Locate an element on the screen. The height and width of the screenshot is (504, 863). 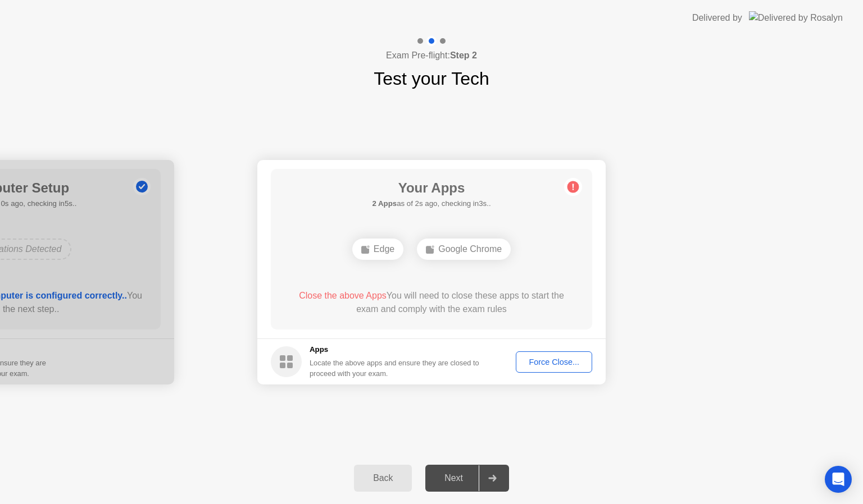
h5: as of 2s ago, checking in3s.. is located at coordinates (430, 204).